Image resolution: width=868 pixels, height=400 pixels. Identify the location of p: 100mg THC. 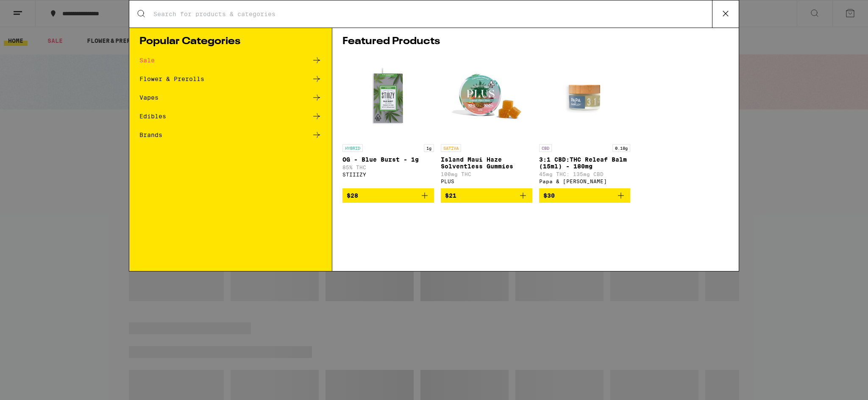
(487, 174).